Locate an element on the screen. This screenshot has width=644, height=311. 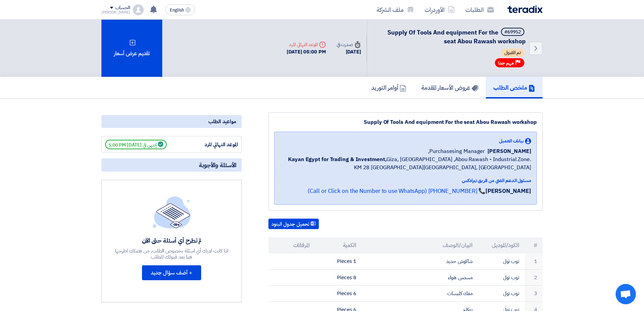
div: دردشة مفتوحة is located at coordinates (626, 294).